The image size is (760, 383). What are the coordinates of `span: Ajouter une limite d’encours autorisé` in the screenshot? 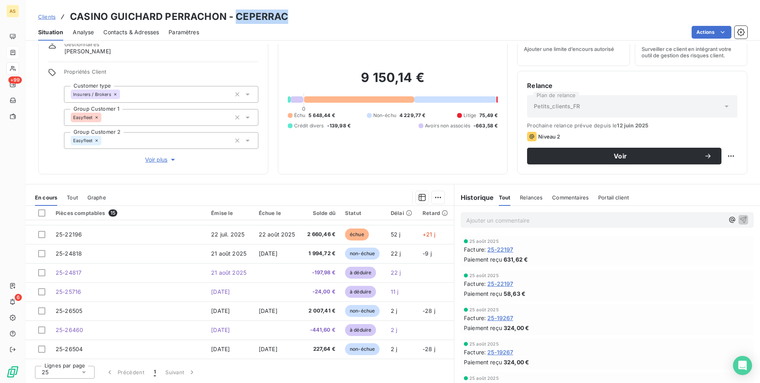 It's located at (569, 49).